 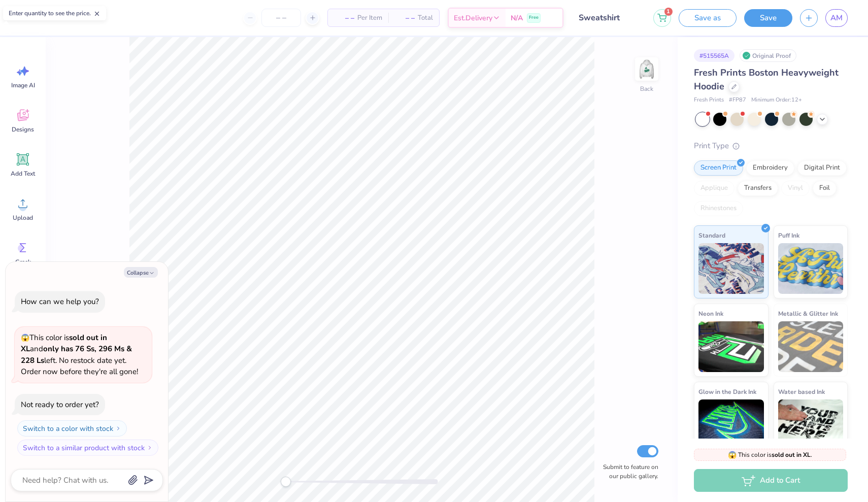 I want to click on div: Original Proof, so click(x=768, y=55).